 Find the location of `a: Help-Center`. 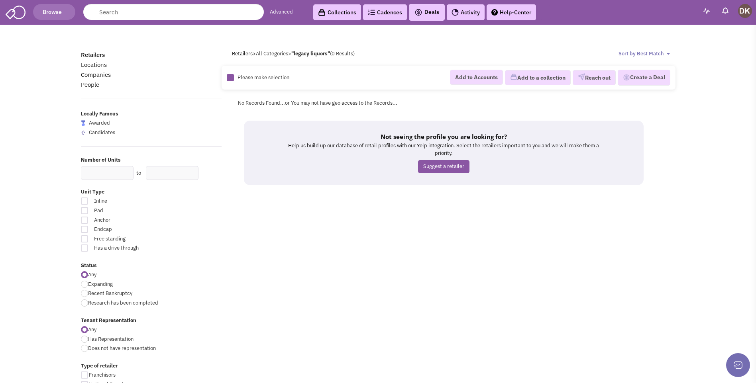

a: Help-Center is located at coordinates (511, 12).